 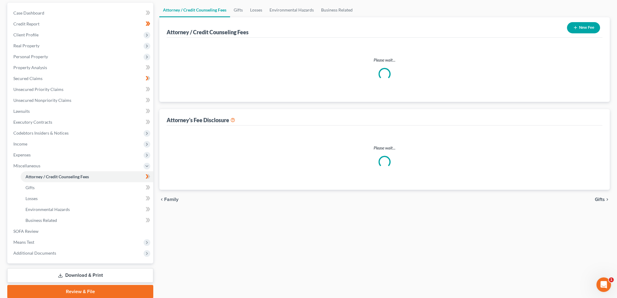 I want to click on i: chevron_left, so click(x=162, y=200).